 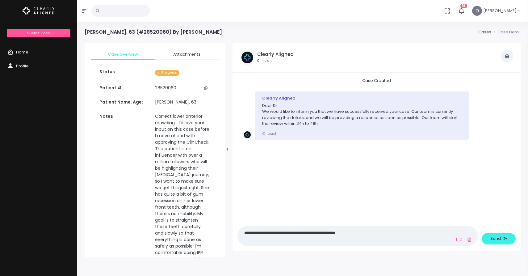 What do you see at coordinates (123, 102) in the screenshot?
I see `th: Patient Name, Age:` at bounding box center [123, 102].